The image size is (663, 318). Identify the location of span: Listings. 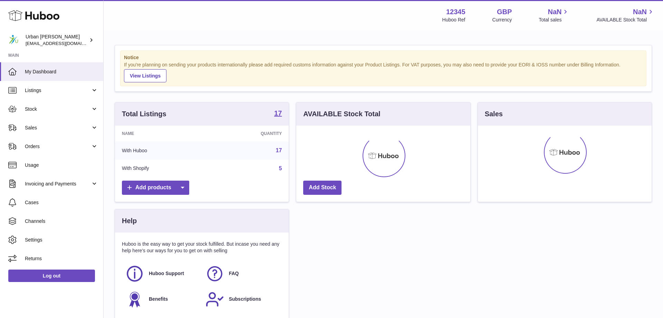
(58, 90).